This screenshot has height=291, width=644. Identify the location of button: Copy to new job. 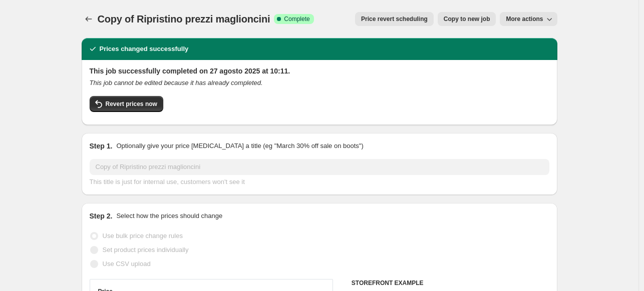
(467, 19).